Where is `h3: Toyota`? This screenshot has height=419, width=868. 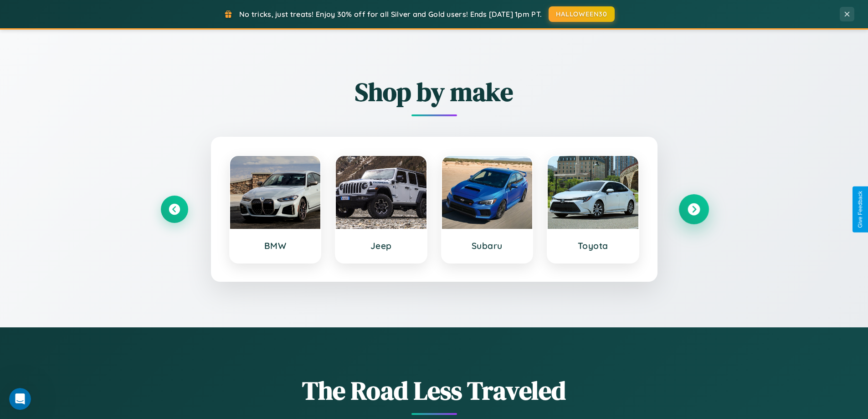
h3: Toyota is located at coordinates (593, 245).